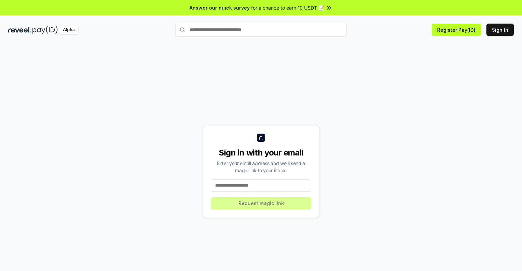  Describe the element at coordinates (261, 153) in the screenshot. I see `div: Sign in with your email` at that location.